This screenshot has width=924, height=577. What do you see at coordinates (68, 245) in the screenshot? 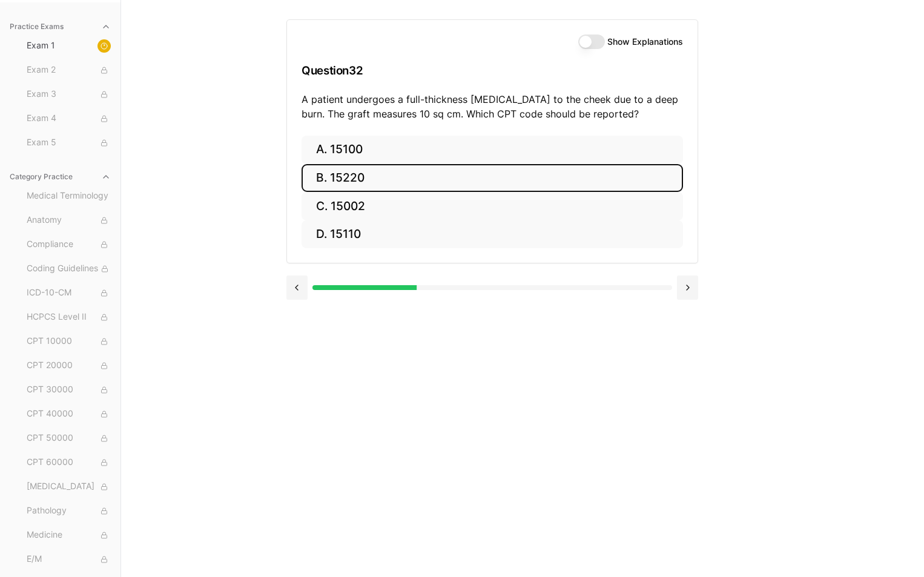
I see `span: Compliance` at bounding box center [68, 245].